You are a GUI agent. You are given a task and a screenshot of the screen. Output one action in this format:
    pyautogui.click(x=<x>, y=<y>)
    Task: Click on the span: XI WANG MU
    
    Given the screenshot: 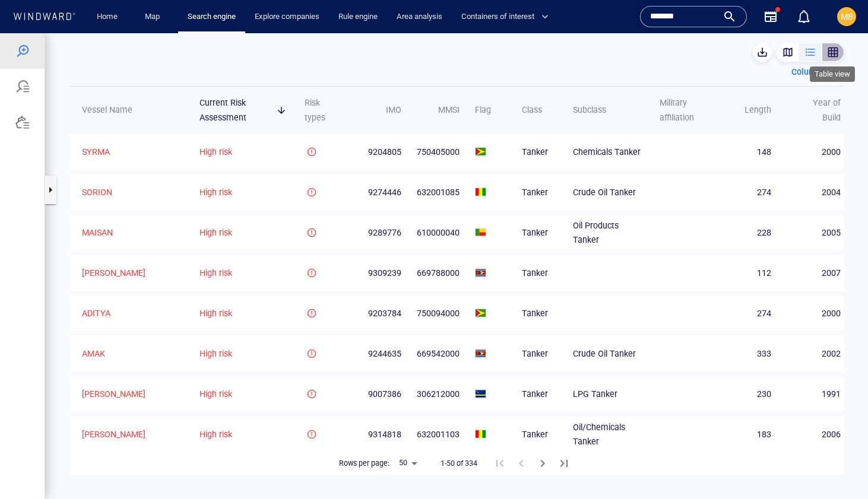 What is the action you would take?
    pyautogui.click(x=133, y=361)
    